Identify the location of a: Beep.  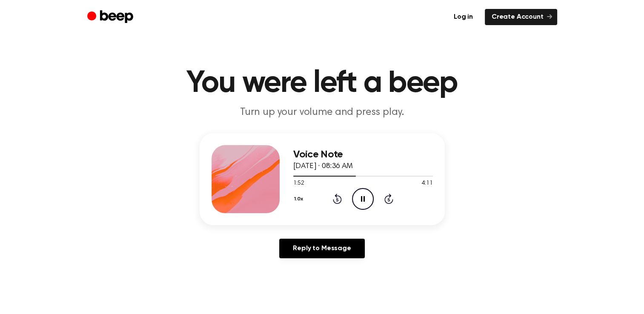
(111, 17).